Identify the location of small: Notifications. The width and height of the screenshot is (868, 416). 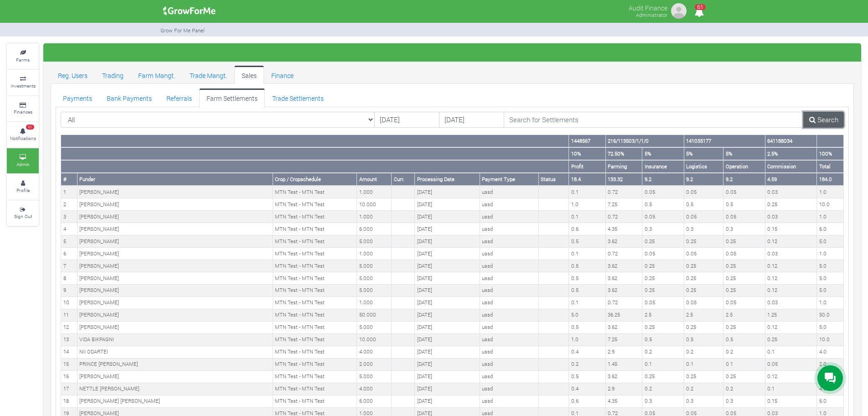
(23, 138).